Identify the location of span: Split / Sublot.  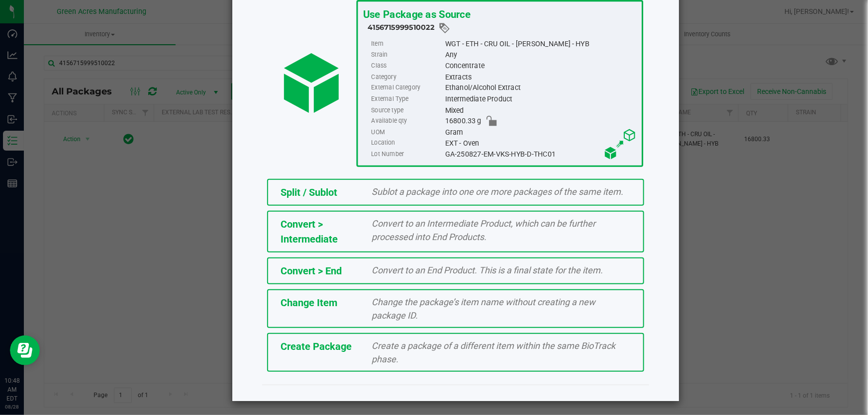
(309, 192).